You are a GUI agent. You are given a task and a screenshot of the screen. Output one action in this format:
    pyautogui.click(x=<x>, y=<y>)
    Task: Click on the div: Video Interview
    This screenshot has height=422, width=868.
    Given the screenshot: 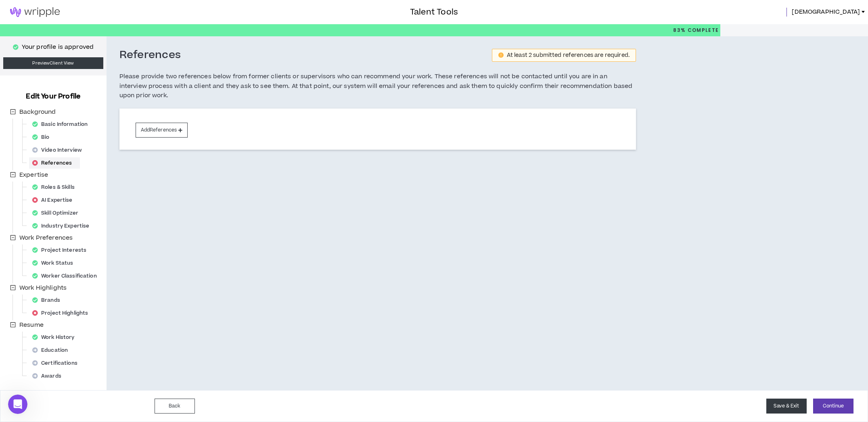 What is the action you would take?
    pyautogui.click(x=59, y=150)
    